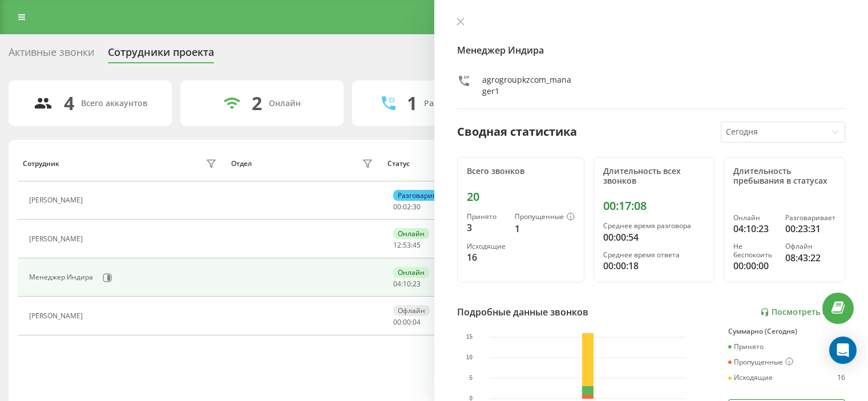 The image size is (868, 401). What do you see at coordinates (785, 176) in the screenshot?
I see `div: Длительность пребывания в статусах` at bounding box center [785, 176].